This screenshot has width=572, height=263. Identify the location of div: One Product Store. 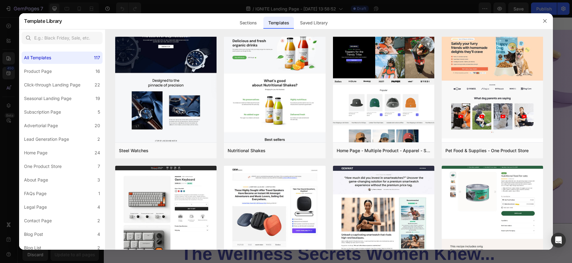
(43, 166).